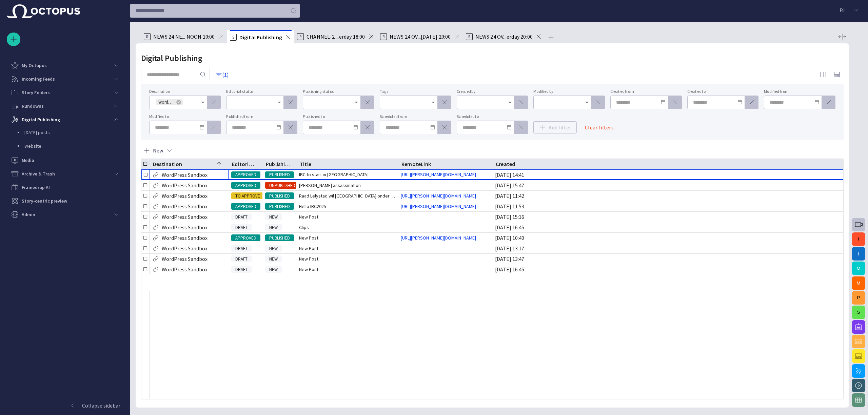 This screenshot has height=415, width=868. I want to click on span: NEWS 24 OV...erday 20:00, so click(504, 37).